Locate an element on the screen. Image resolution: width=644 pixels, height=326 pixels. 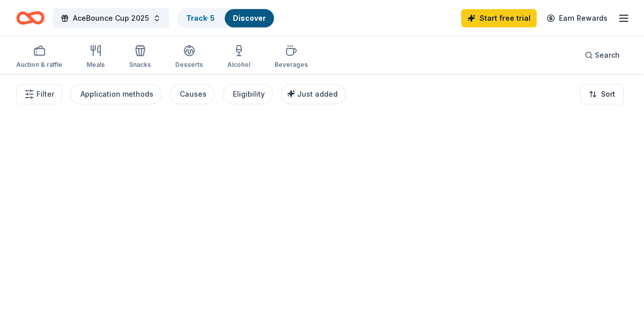
span: Sort is located at coordinates (608, 94).